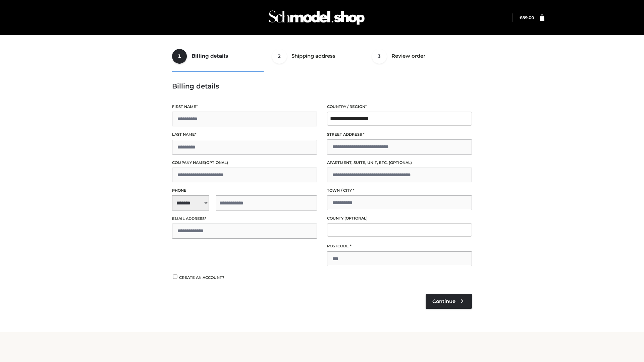 The width and height of the screenshot is (644, 362). I want to click on label: Last name, so click(244, 135).